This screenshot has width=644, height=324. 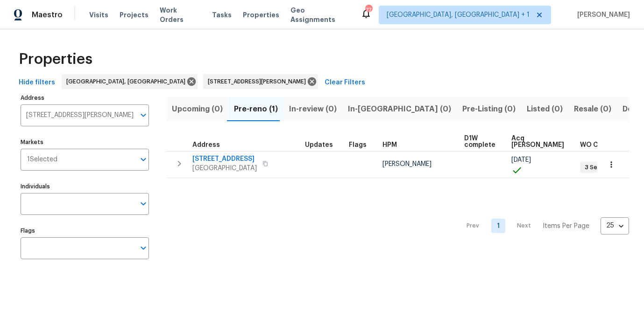 What do you see at coordinates (594, 168) in the screenshot?
I see `span: 3 Sent` at bounding box center [594, 168].